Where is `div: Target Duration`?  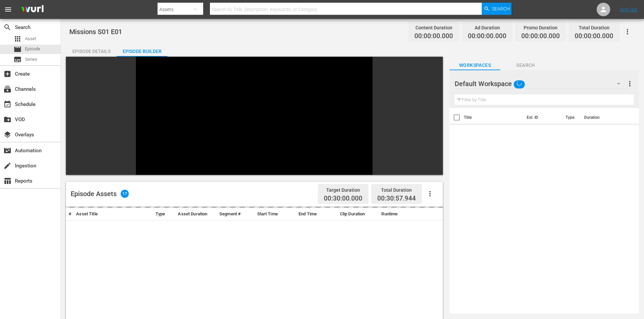 div: Target Duration is located at coordinates (343, 190).